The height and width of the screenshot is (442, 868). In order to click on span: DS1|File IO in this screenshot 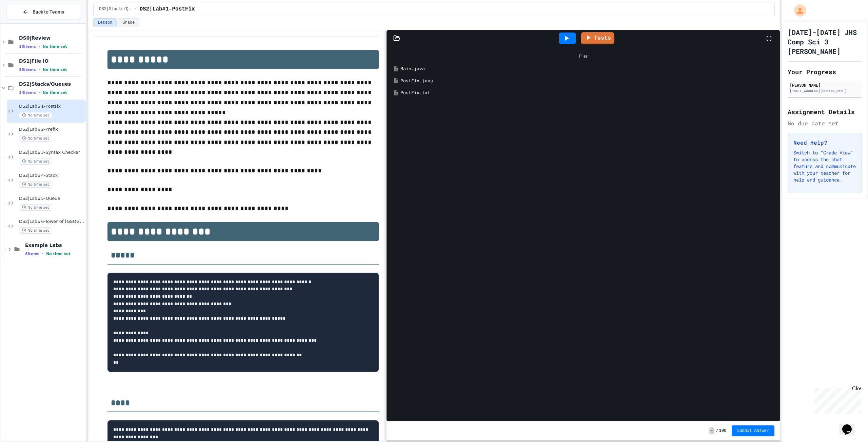, I will do `click(52, 61)`.